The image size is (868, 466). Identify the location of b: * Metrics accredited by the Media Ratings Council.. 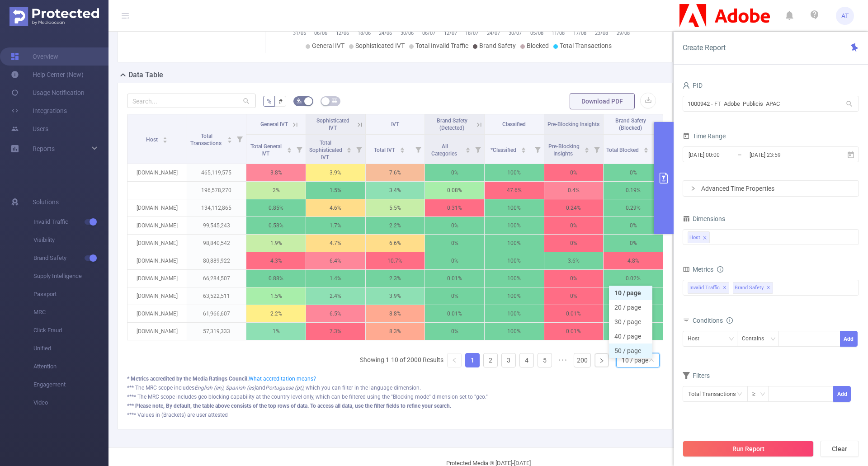
(188, 378).